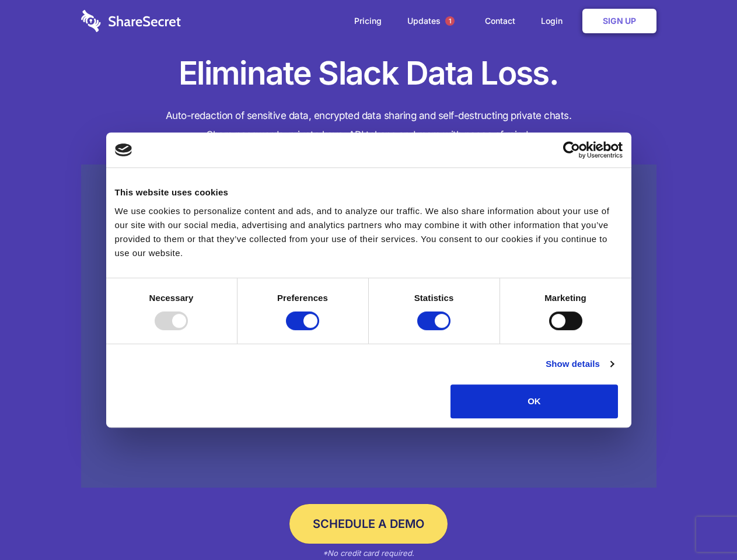 Image resolution: width=737 pixels, height=560 pixels. Describe the element at coordinates (124, 150) in the screenshot. I see `img: logo` at that location.